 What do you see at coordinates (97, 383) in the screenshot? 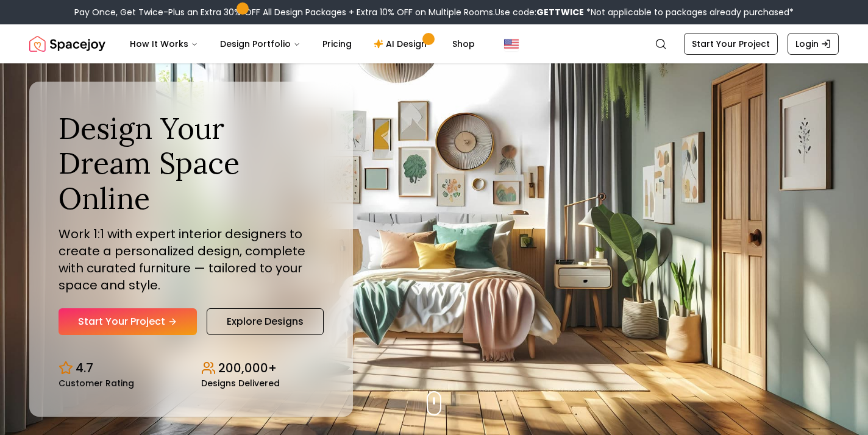
I see `small: Customer Rating` at bounding box center [97, 383].